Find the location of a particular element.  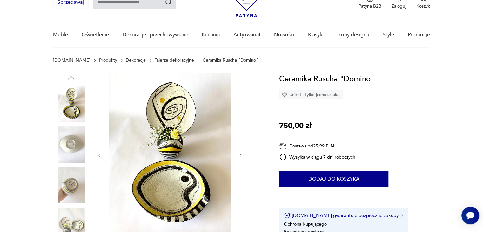

h1: Ceramika Ruscha "Domino" is located at coordinates (327, 79).